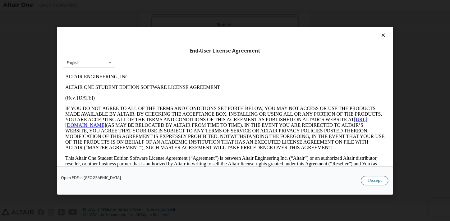 This screenshot has width=450, height=221. Describe the element at coordinates (162, 16) in the screenshot. I see `p: ALTAIR ONE STUDENT EDITION SOFTWARE LICENSE AGREEMENT` at that location.